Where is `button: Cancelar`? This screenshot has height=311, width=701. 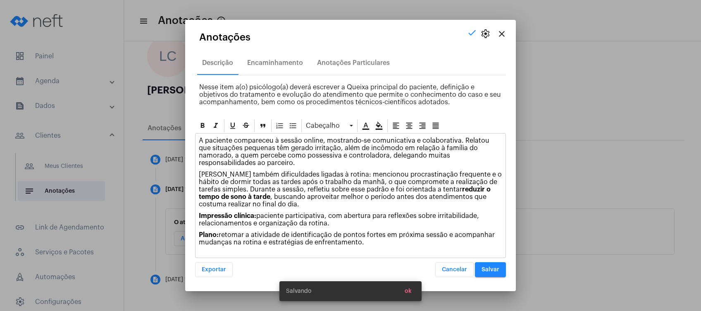
button: Cancelar is located at coordinates (454, 269).